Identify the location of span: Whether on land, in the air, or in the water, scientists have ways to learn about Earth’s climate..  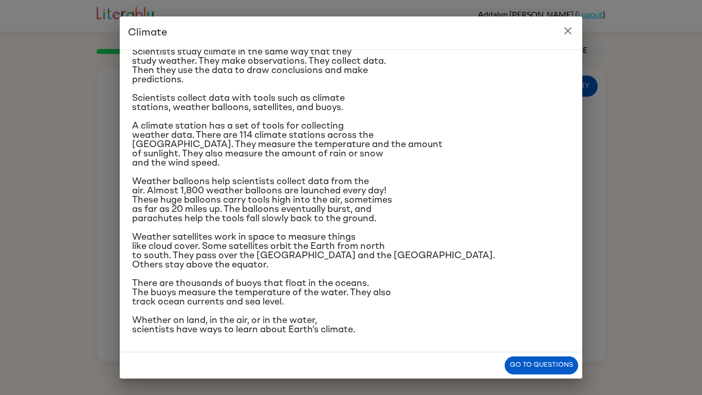
(244, 325).